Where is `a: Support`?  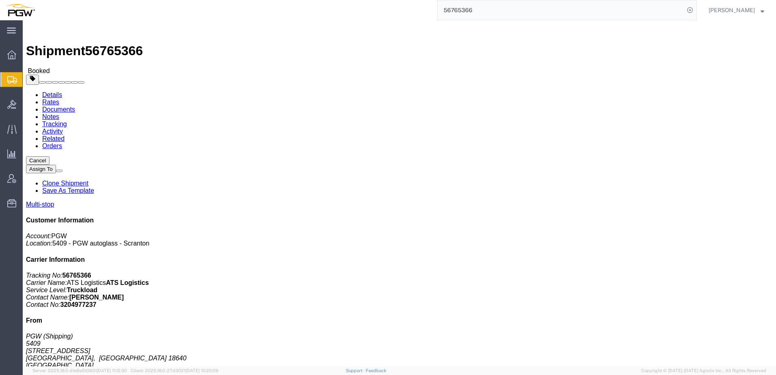
a: Support is located at coordinates (356, 371).